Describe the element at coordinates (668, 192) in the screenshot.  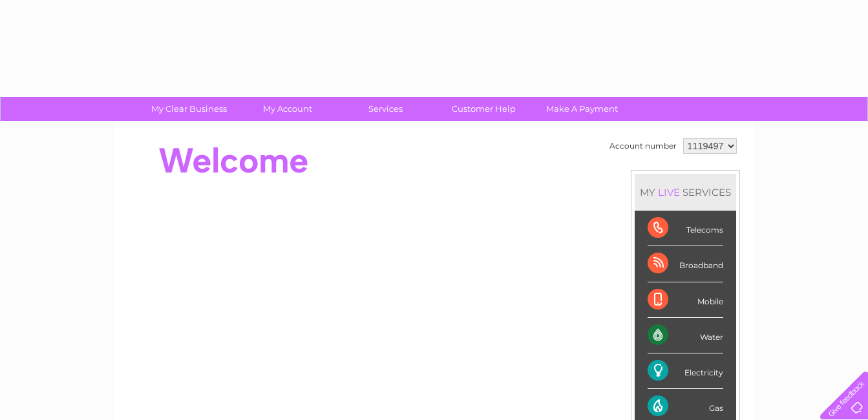
I see `div: LIVE` at that location.